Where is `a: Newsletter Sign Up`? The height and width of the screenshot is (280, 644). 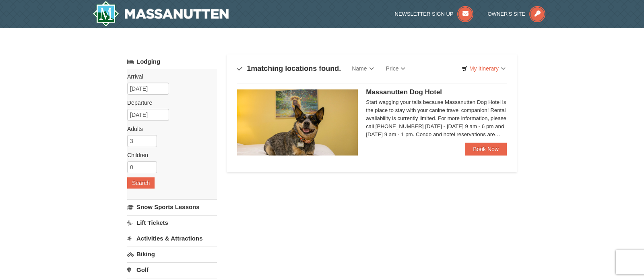
a: Newsletter Sign Up is located at coordinates (434, 14).